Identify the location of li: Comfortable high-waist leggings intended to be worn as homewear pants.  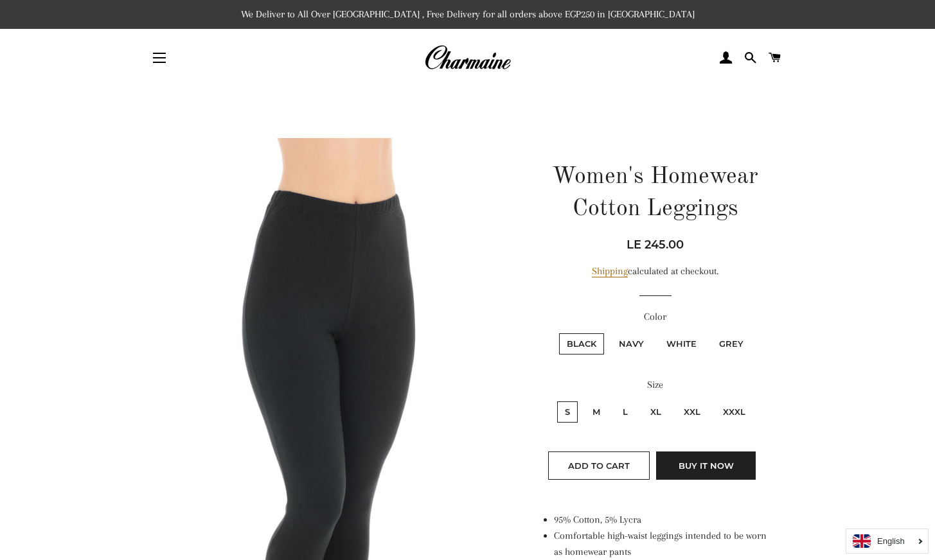
(661, 544).